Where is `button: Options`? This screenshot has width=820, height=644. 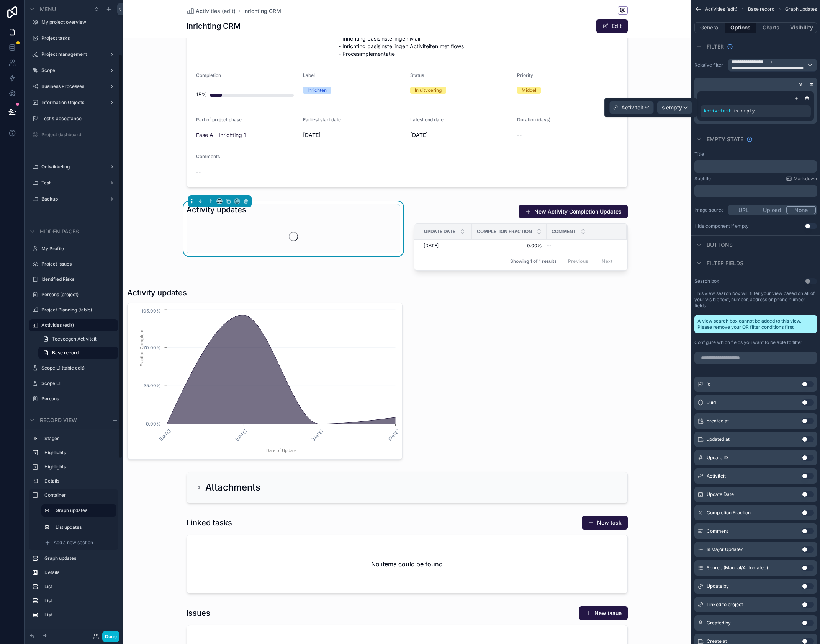
button: Options is located at coordinates (740, 27).